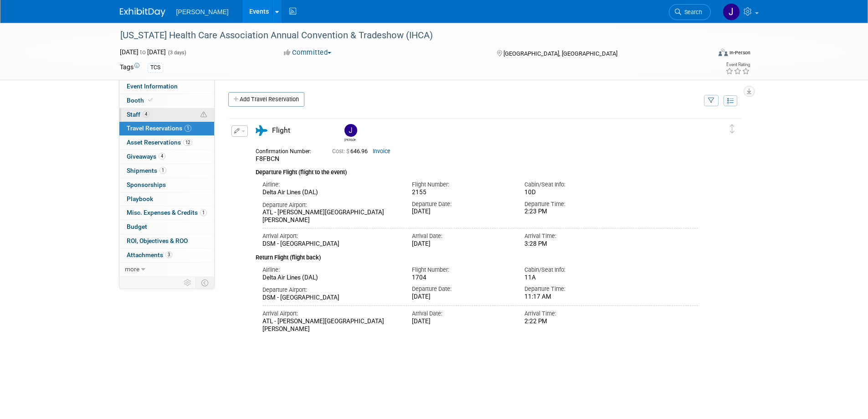 Image resolution: width=868 pixels, height=419 pixels. What do you see at coordinates (151, 100) in the screenshot?
I see `i: Booth reservation complete` at bounding box center [151, 100].